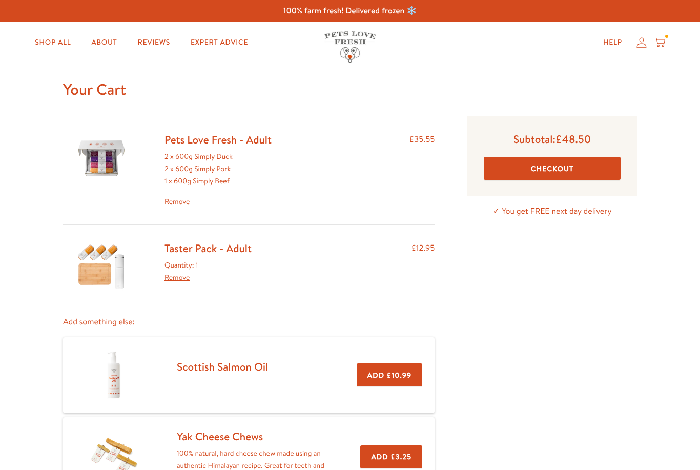  What do you see at coordinates (350, 47) in the screenshot?
I see `img: Pets Love Fresh` at bounding box center [350, 47].